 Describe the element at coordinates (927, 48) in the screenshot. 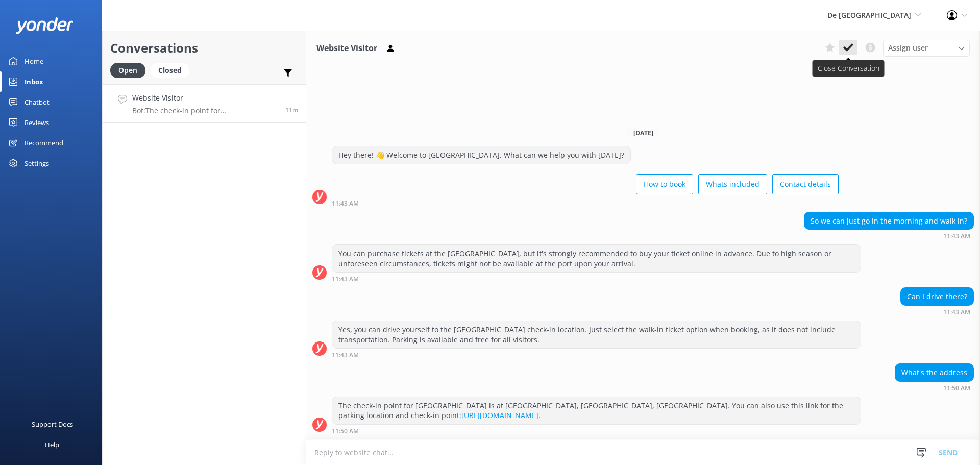

I see `div: Assign User` at that location.